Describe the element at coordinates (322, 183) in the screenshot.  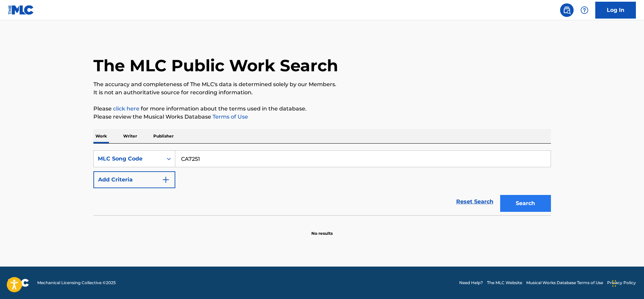
I see `form: Search Form` at that location.